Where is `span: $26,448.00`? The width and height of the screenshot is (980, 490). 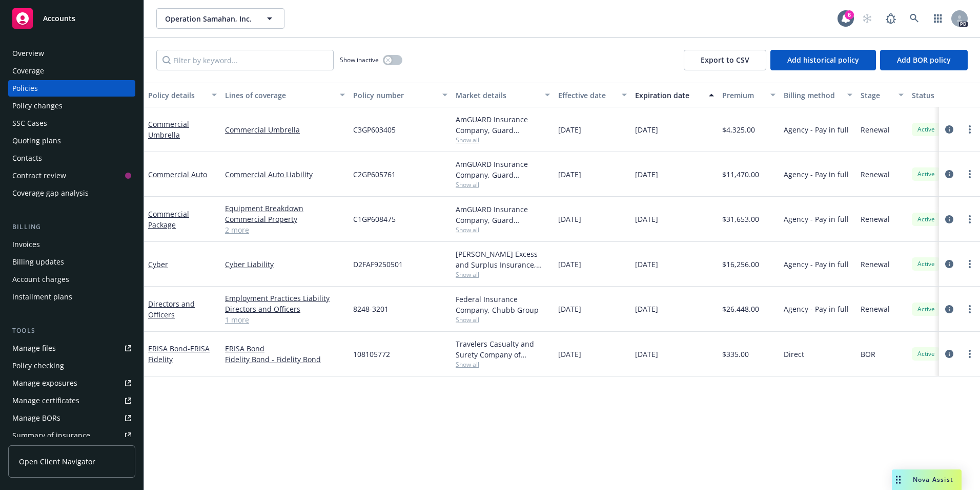
span: $26,448.00 is located at coordinates (741, 309).